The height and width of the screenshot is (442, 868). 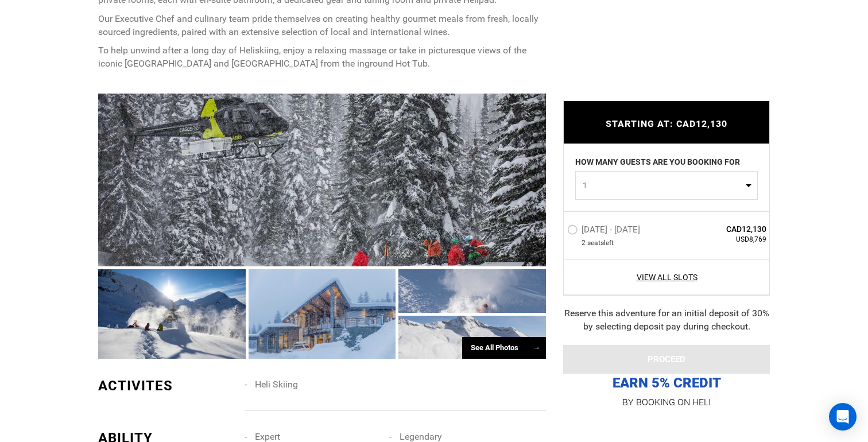 I want to click on span: seat left, so click(x=600, y=243).